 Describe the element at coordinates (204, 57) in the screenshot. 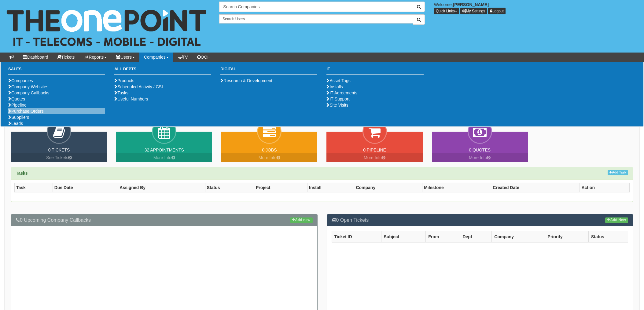

I see `a: OOH` at that location.